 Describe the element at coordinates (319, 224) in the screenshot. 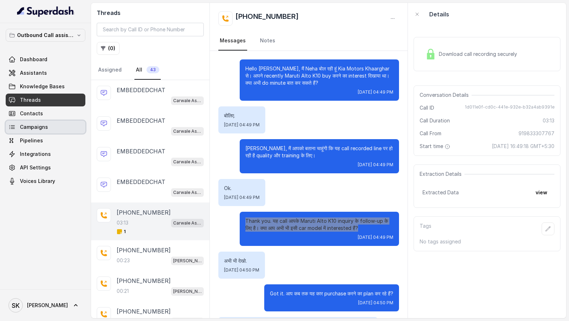

I see `p: Thank you. यह call आपके Maruti Alto K10 inquiry के follow-up के लिए है। क्या आप अभी भी इसी car mo...` at that location.